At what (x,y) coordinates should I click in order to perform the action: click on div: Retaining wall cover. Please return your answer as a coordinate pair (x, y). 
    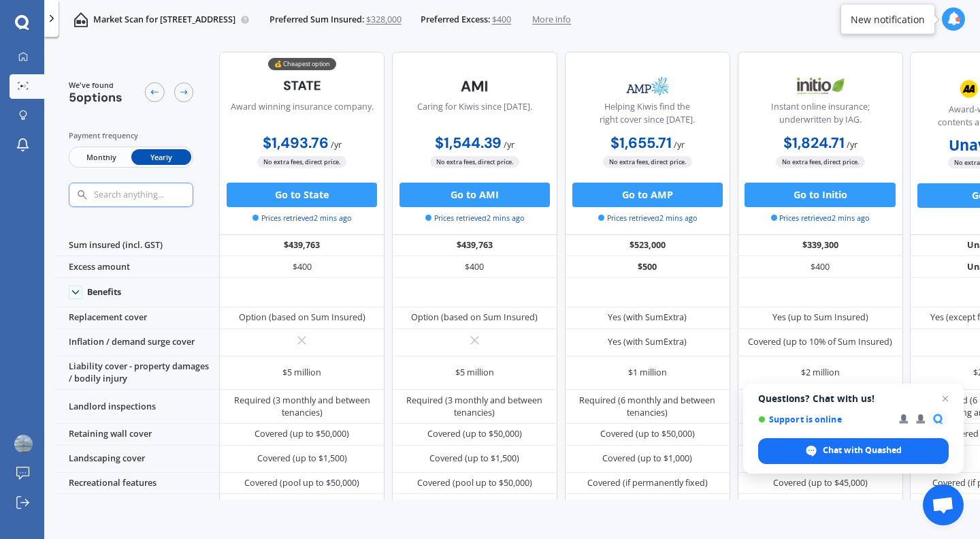
    Looking at the image, I should click on (136, 435).